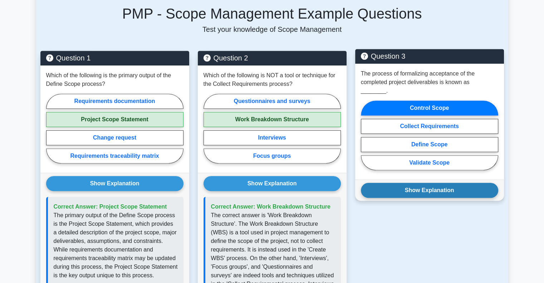 This screenshot has height=283, width=544. Describe the element at coordinates (430, 108) in the screenshot. I see `label: Control Scope` at that location.